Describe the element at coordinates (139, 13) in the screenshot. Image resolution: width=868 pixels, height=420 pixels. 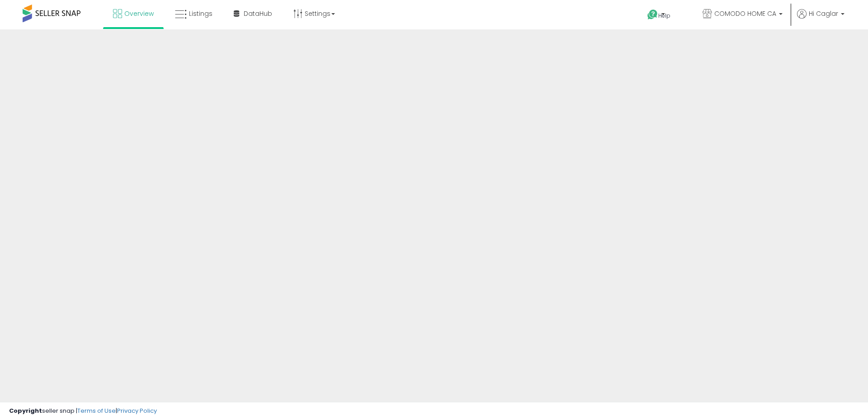
I see `span: Overview` at that location.